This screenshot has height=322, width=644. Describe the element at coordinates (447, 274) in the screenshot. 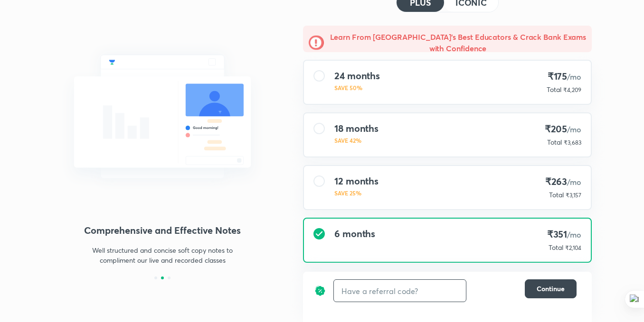

I see `p: To be paid as a one-time payment` at that location.